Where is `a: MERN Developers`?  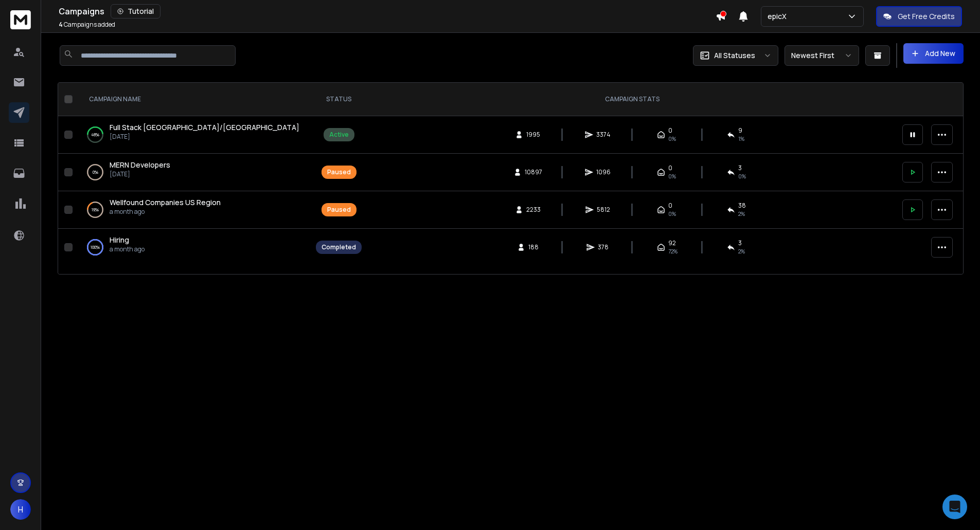 a: MERN Developers is located at coordinates (140, 165).